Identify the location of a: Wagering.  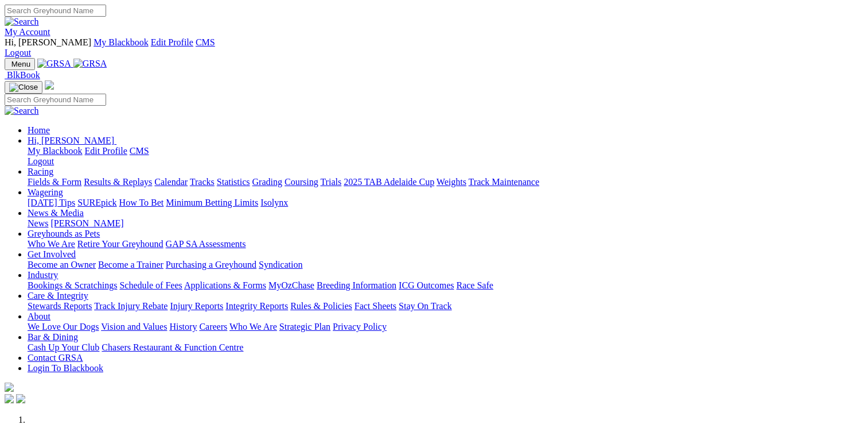
(46, 192).